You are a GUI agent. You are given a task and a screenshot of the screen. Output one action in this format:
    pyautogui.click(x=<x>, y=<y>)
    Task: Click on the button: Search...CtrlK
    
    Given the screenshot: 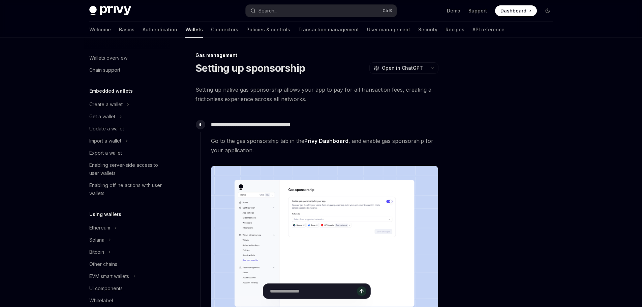 What is the action you would take?
    pyautogui.click(x=321, y=11)
    